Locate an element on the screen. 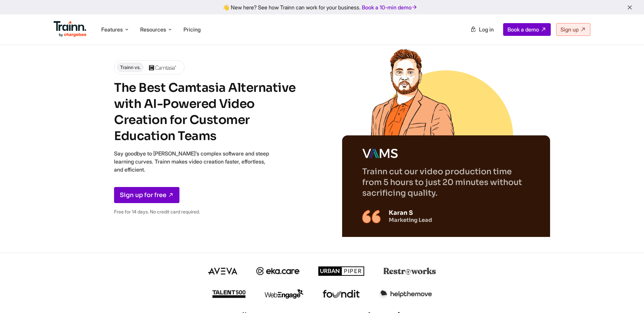 Image resolution: width=644 pixels, height=313 pixels. a: Book a demo is located at coordinates (527, 30).